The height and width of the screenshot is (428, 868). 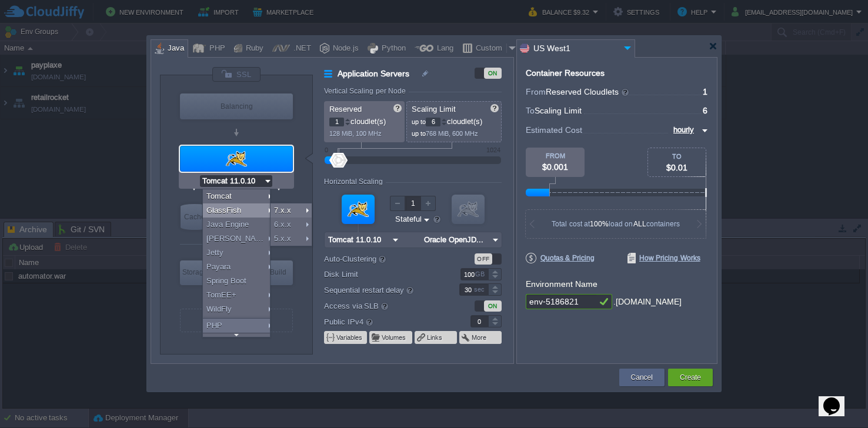 I want to click on div: FROM, so click(x=555, y=156).